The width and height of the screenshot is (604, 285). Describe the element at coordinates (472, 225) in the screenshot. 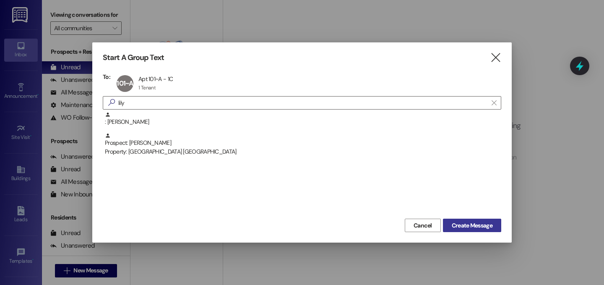

I see `button: Create Message` at that location.